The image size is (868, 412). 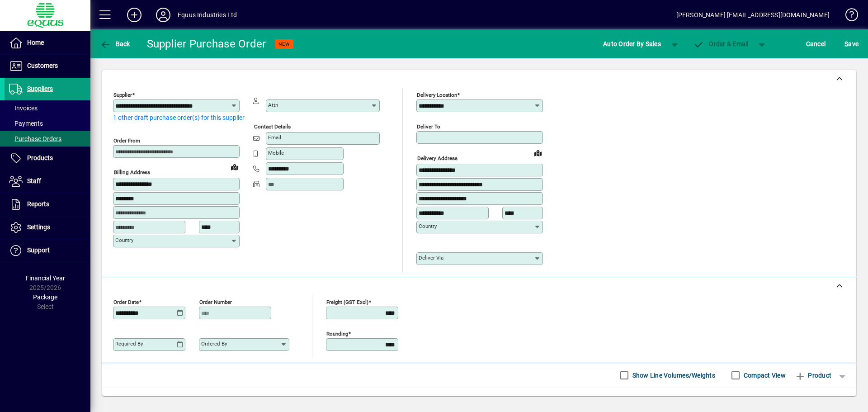 I want to click on label: Show Line Volumes/Weights, so click(x=673, y=376).